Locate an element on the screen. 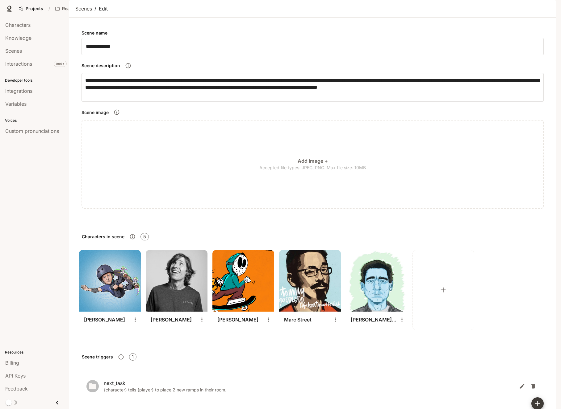  a: Scenes is located at coordinates (84, 9).